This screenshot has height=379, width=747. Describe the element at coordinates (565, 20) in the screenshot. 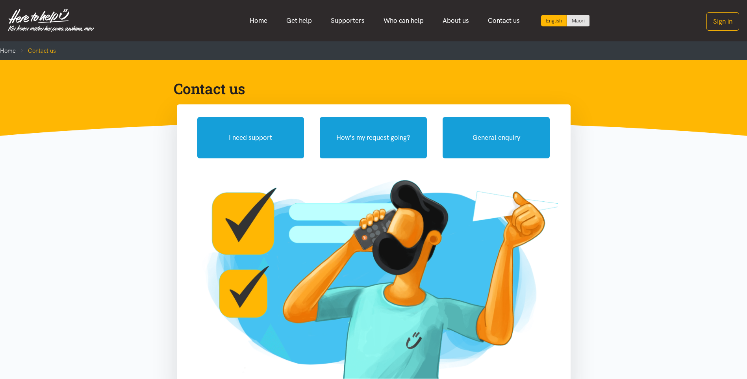

I see `div: Language toggle` at that location.